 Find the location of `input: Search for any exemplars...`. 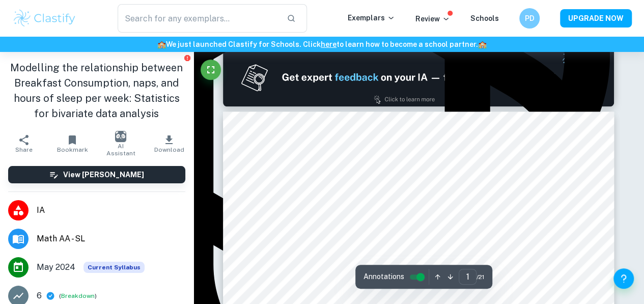

input: Search for any exemplars... is located at coordinates (198, 19).